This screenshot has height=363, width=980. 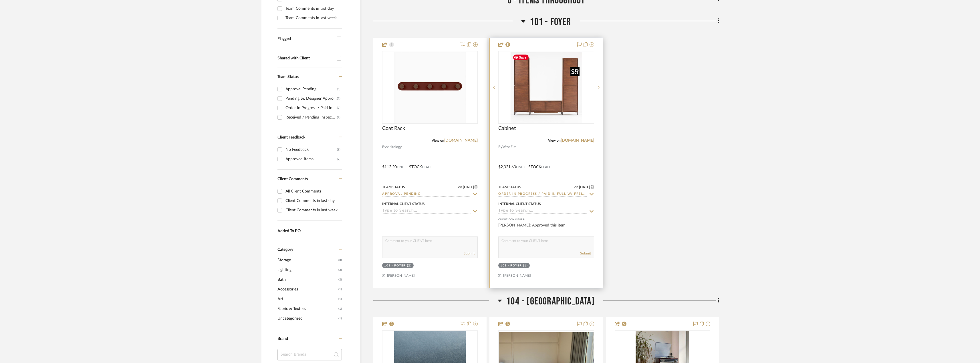 I want to click on img: Coat Rack, so click(x=430, y=87).